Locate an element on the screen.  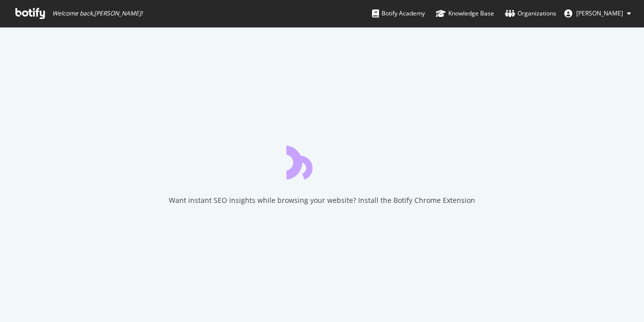
div: animation is located at coordinates (322, 162).